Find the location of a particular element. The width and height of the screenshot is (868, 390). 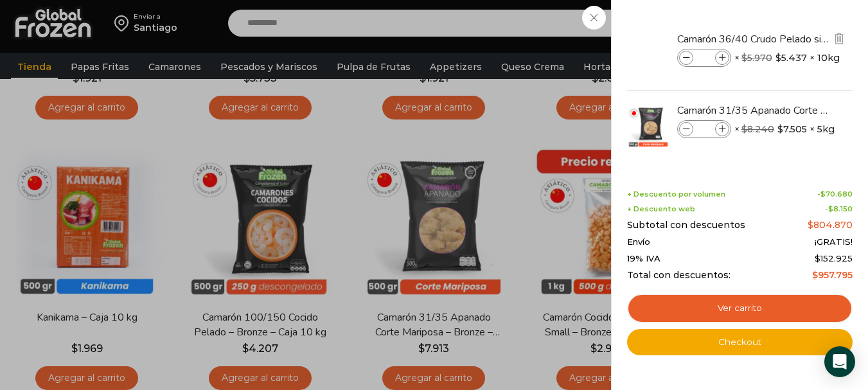

bdi: 957.795 is located at coordinates (832, 275).